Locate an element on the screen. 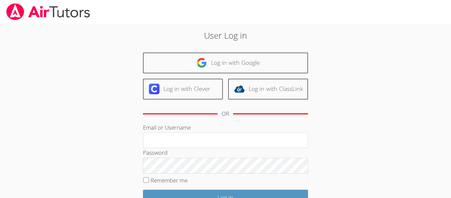 The height and width of the screenshot is (198, 451). div: OR is located at coordinates (225, 114).